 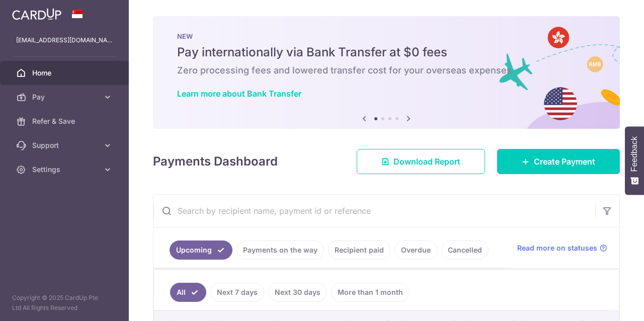 I want to click on span: Refer & Save, so click(x=65, y=121).